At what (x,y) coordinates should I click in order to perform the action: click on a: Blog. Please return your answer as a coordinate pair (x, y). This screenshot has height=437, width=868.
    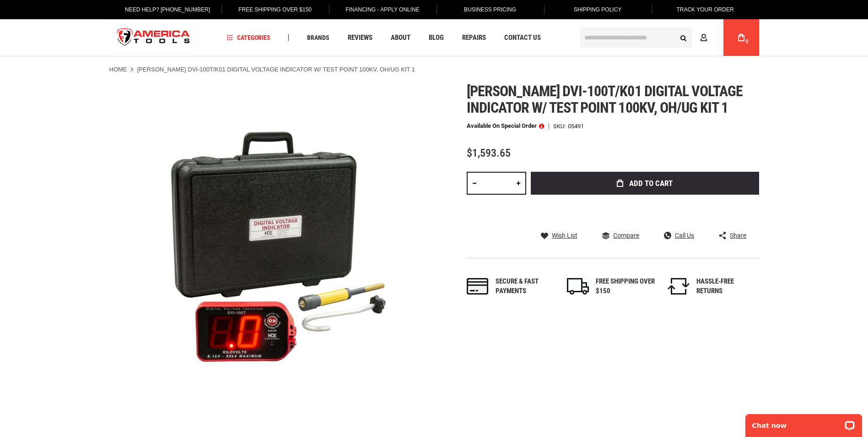
    Looking at the image, I should click on (436, 37).